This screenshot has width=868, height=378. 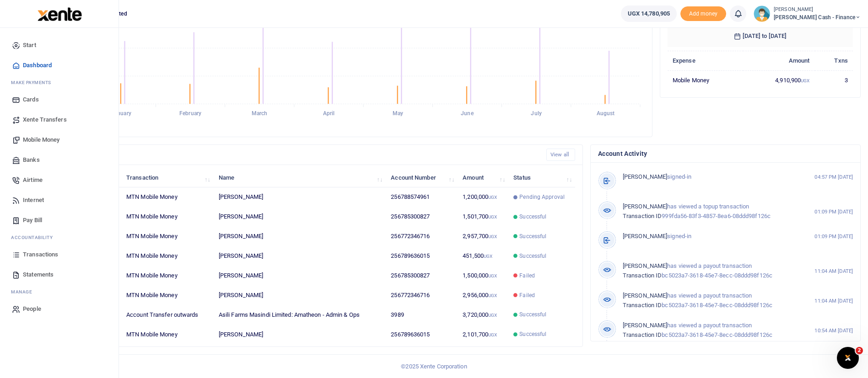 What do you see at coordinates (421, 178) in the screenshot?
I see `th: Account Number: activate to sort column ascending` at bounding box center [421, 178].